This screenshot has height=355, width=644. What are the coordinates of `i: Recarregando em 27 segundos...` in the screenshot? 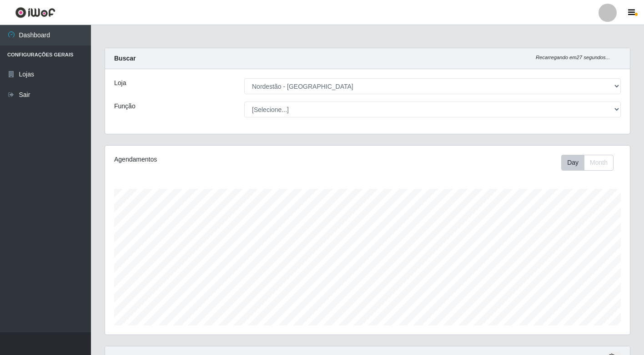 It's located at (573, 58).